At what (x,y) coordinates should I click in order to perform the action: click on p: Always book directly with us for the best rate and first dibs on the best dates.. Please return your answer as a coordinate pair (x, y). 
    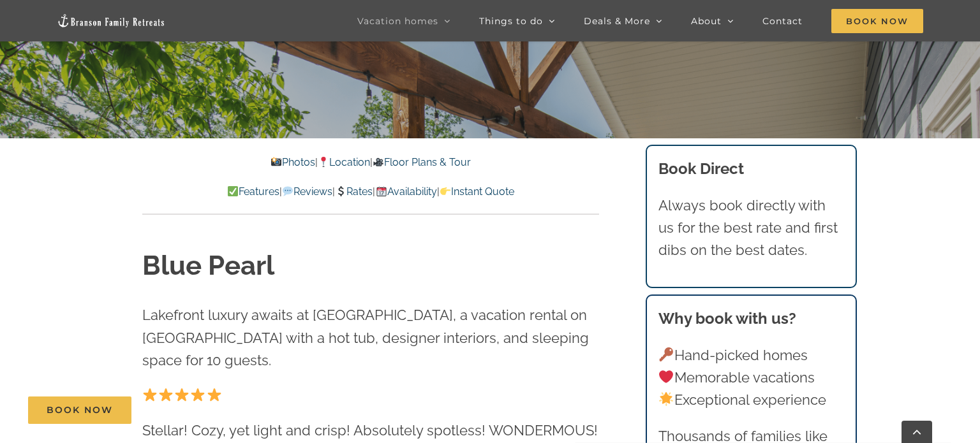
    Looking at the image, I should click on (752, 229).